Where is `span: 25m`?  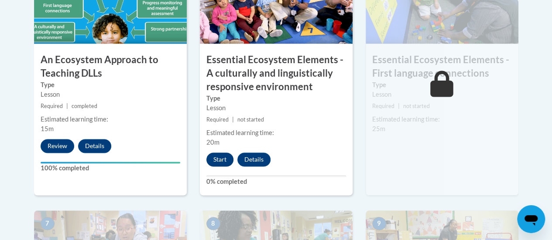 span: 25m is located at coordinates (379, 129).